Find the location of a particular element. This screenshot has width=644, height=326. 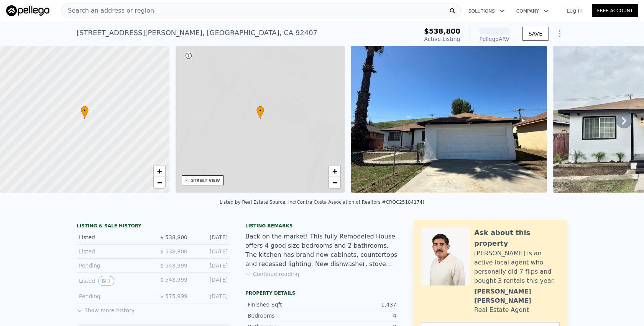

span: $538,800 is located at coordinates (442, 31).